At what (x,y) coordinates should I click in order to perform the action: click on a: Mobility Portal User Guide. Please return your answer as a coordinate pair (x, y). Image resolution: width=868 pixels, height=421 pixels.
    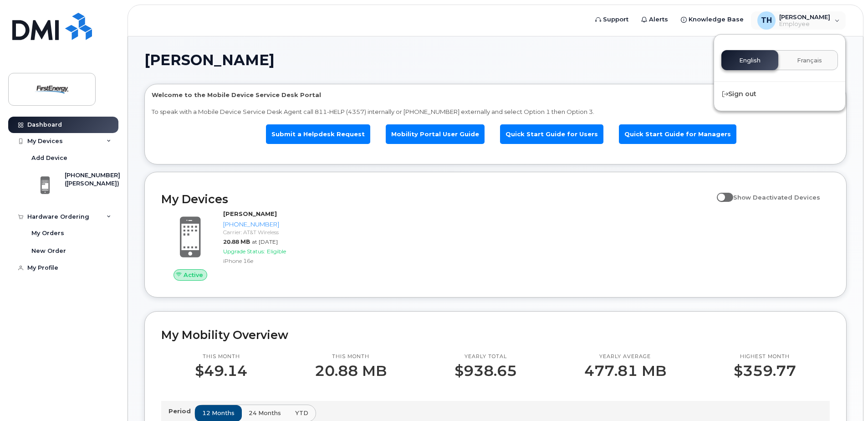
    Looking at the image, I should click on (435, 134).